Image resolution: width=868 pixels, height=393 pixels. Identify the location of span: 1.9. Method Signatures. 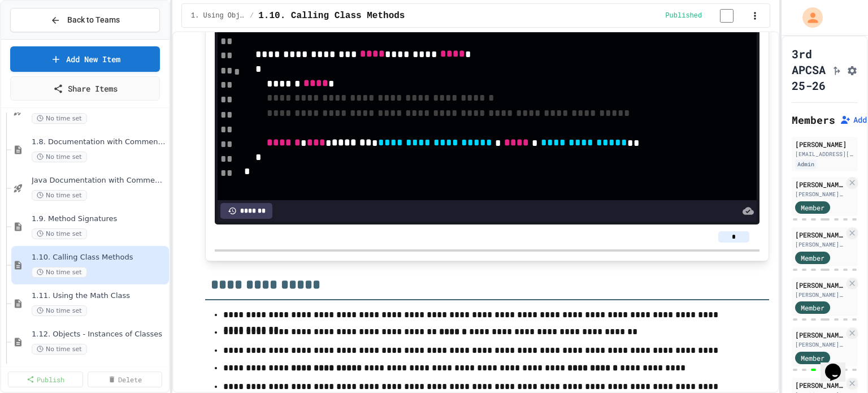
(99, 219).